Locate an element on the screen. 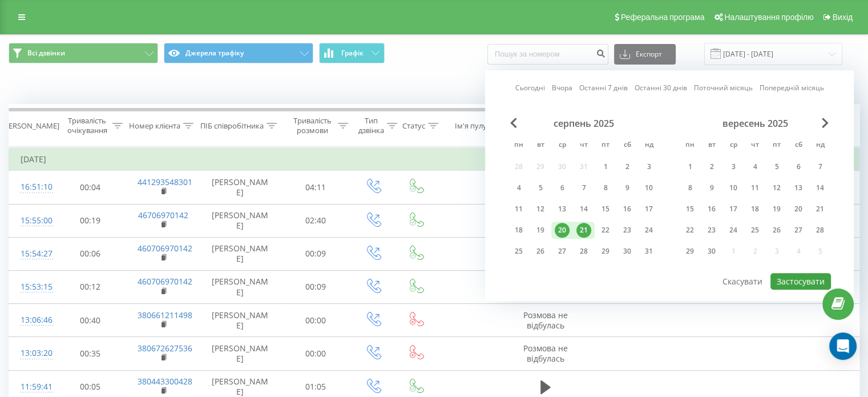  button: Джерела трафіку is located at coordinates (239, 53).